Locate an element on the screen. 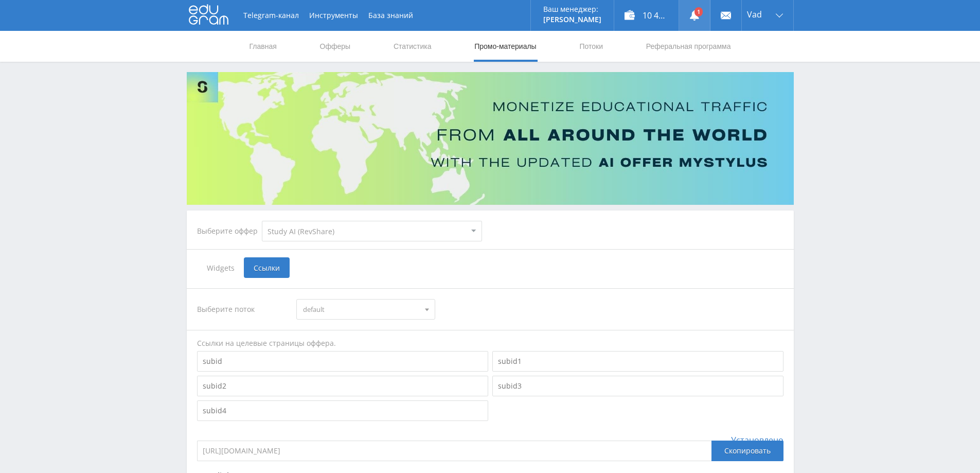  span: Widgets is located at coordinates (220, 268).